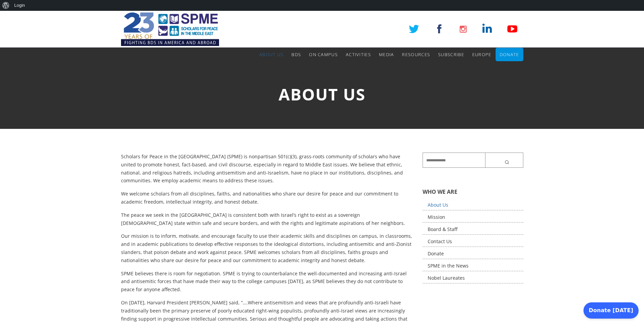 The width and height of the screenshot is (644, 324). I want to click on span: Media, so click(386, 55).